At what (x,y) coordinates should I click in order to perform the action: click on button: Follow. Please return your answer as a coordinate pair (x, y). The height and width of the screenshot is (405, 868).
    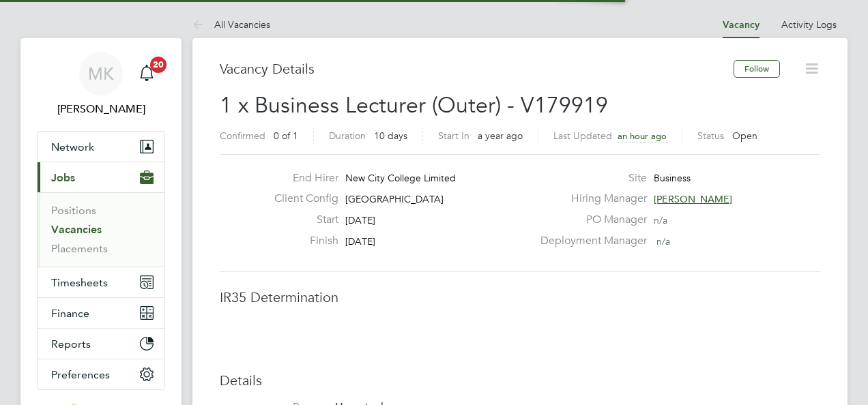
    Looking at the image, I should click on (757, 69).